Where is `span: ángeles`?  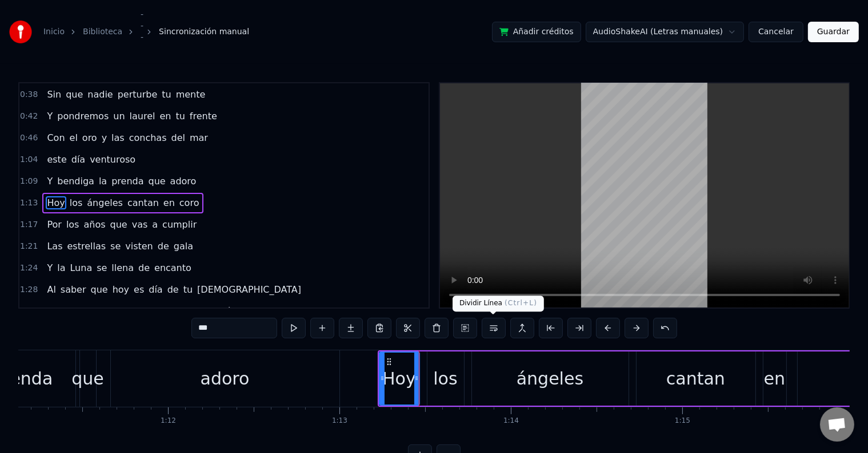
span: ángeles is located at coordinates (105, 203).